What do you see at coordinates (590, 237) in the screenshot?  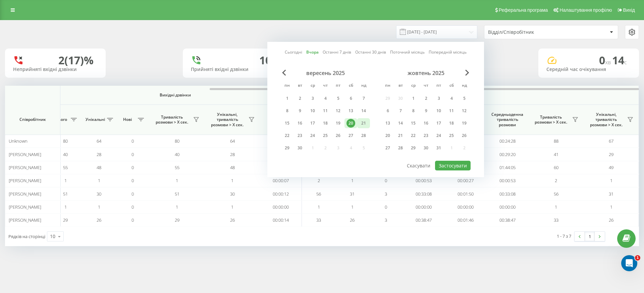 I see `a: 1` at bounding box center [590, 237].